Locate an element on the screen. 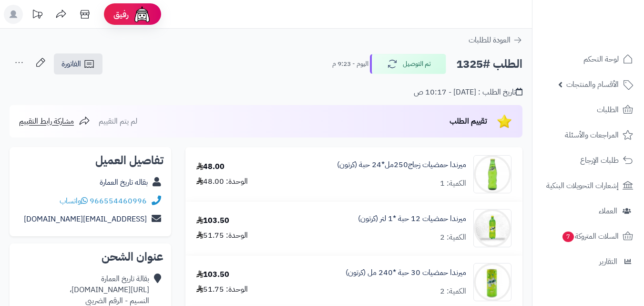 The image size is (644, 306). span: الطلبات is located at coordinates (608, 110).